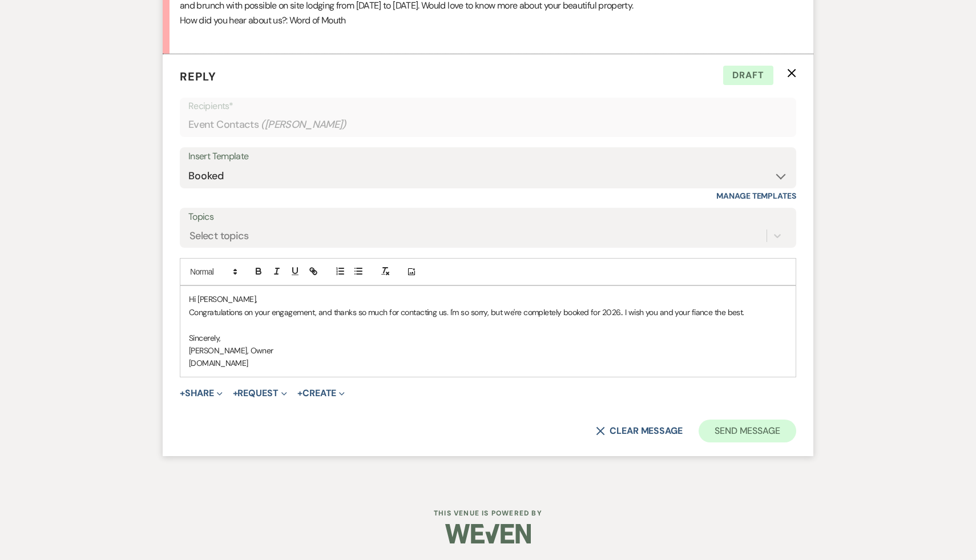  What do you see at coordinates (748, 75) in the screenshot?
I see `span: Draft` at bounding box center [748, 75].